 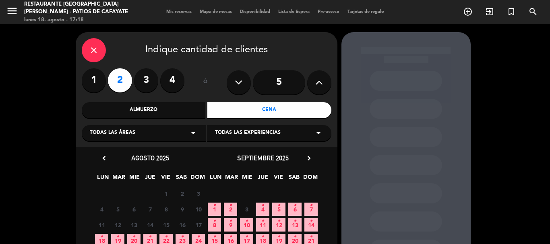 I want to click on span: Pre-acceso, so click(x=328, y=12).